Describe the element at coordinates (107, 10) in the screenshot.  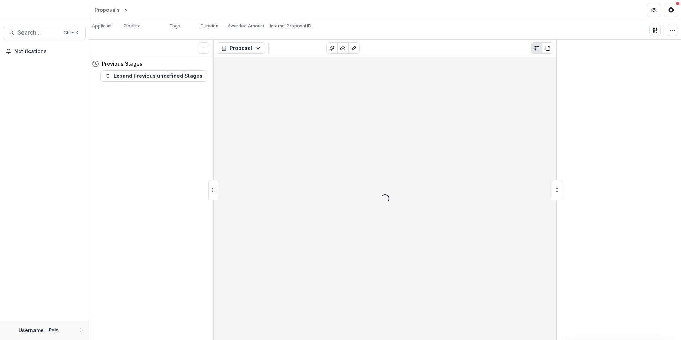
I see `div: Proposals` at that location.